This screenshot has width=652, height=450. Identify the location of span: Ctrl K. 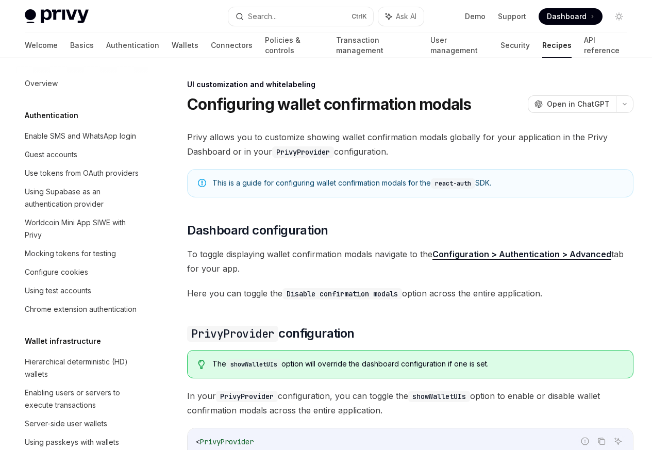
(359, 16).